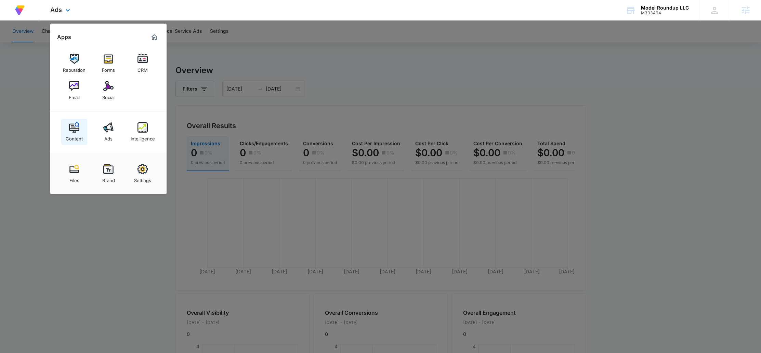  What do you see at coordinates (71, 42) in the screenshot?
I see `img: tab_keywords_by_traffic_grey.svg` at bounding box center [71, 42].